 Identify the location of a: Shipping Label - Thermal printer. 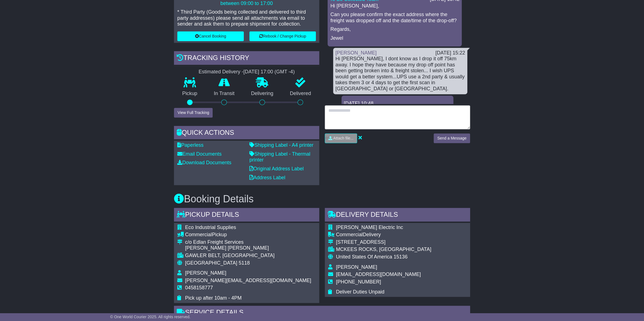
(280, 157).